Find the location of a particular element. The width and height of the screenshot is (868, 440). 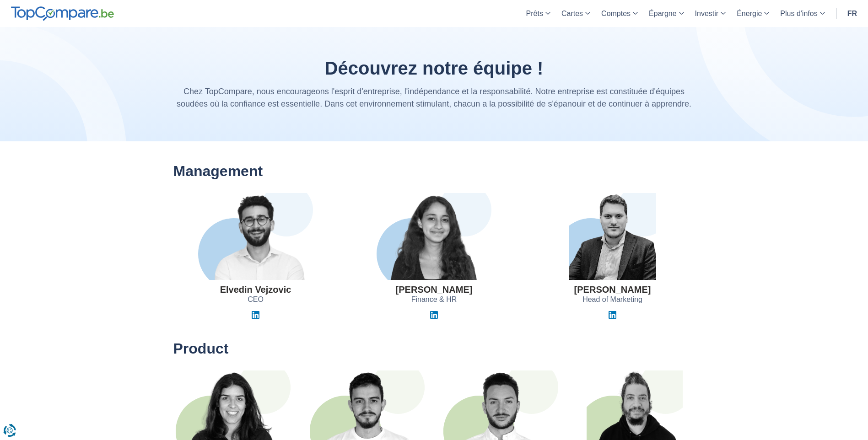

img: TopCompare is located at coordinates (62, 14).